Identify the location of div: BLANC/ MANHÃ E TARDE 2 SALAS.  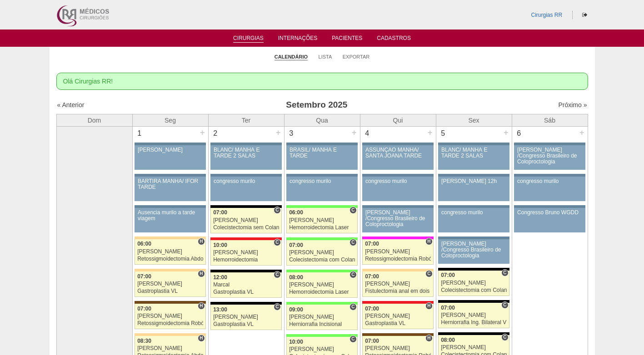
(246, 153).